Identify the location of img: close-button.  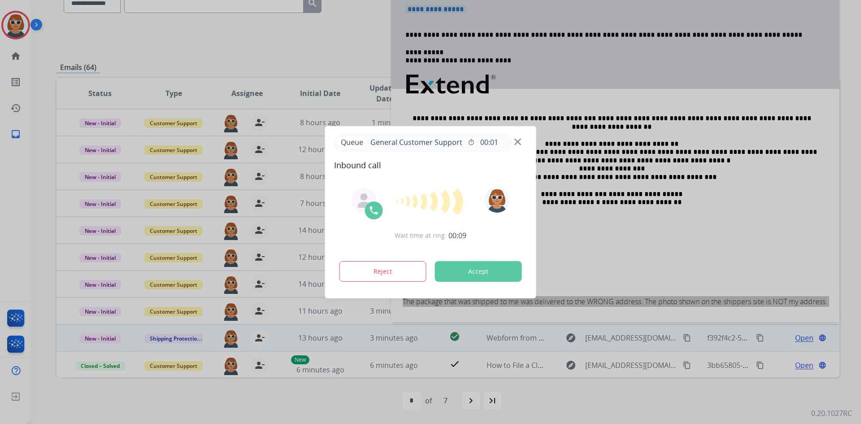
(517, 141).